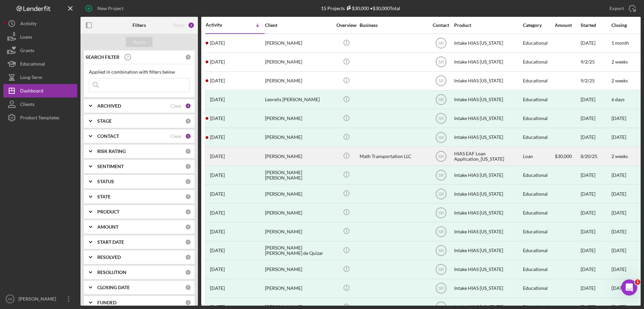 The width and height of the screenshot is (644, 309). I want to click on div: Client, so click(299, 25).